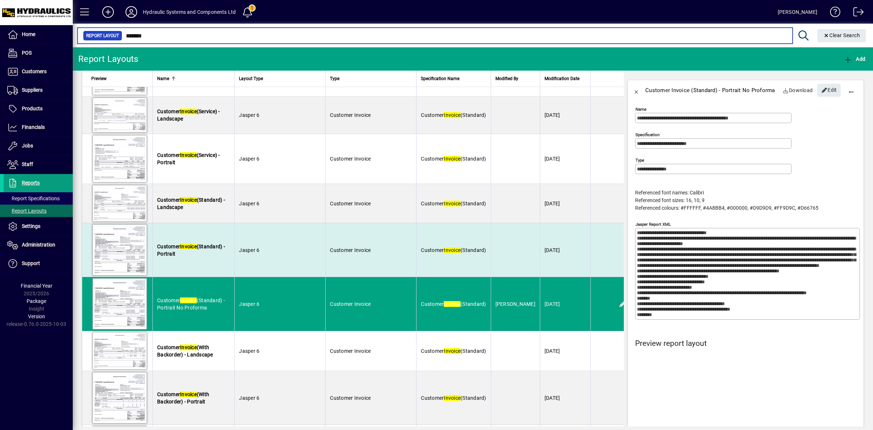  Describe the element at coordinates (251, 79) in the screenshot. I see `span: Layout Type` at that location.